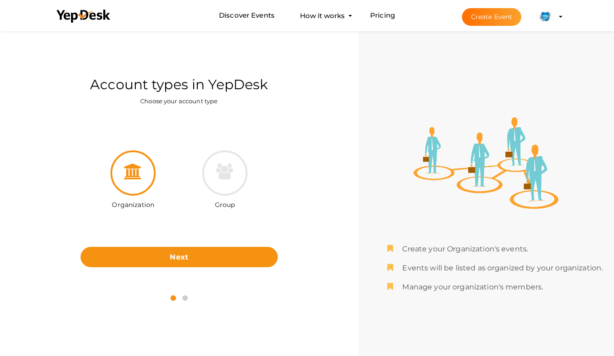  Describe the element at coordinates (546, 17) in the screenshot. I see `img: 0OMHEQ9B_small.jpeg` at that location.